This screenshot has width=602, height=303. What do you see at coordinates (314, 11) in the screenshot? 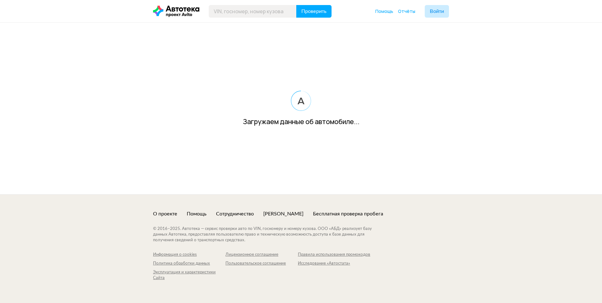
I see `button: Проверить` at bounding box center [314, 11].